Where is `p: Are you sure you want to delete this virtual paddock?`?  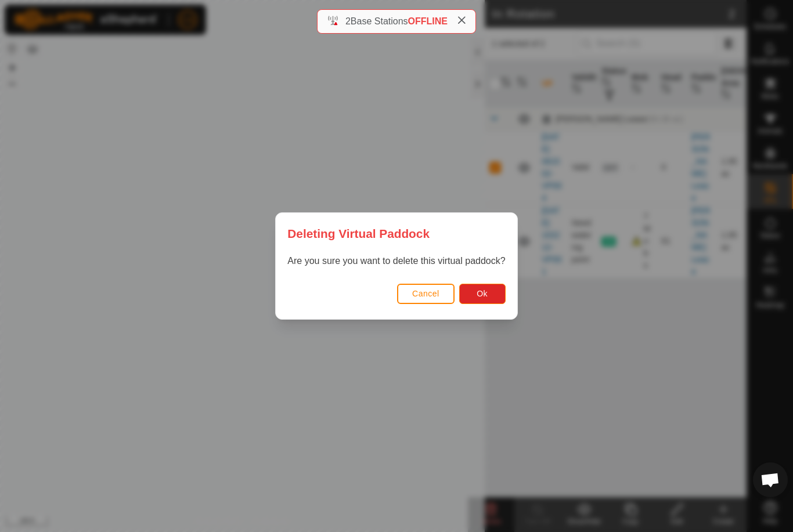 p: Are you sure you want to delete this virtual paddock? is located at coordinates (396, 261).